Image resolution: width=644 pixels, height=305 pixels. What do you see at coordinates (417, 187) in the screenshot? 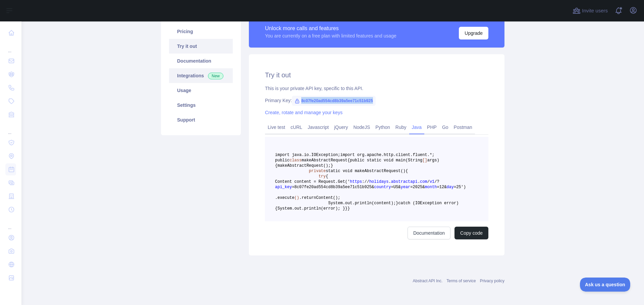
I see `span: =2025&` at bounding box center [417, 187].